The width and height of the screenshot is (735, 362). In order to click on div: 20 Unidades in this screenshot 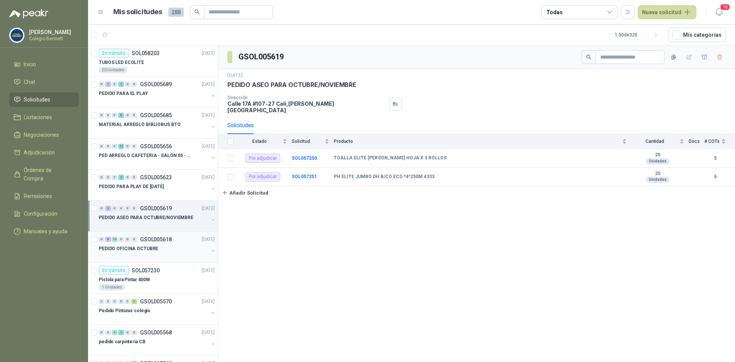, I will do `click(113, 70)`.